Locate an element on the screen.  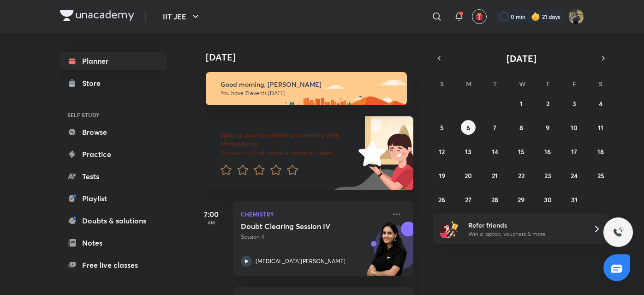
a: Notes is located at coordinates (114, 242).